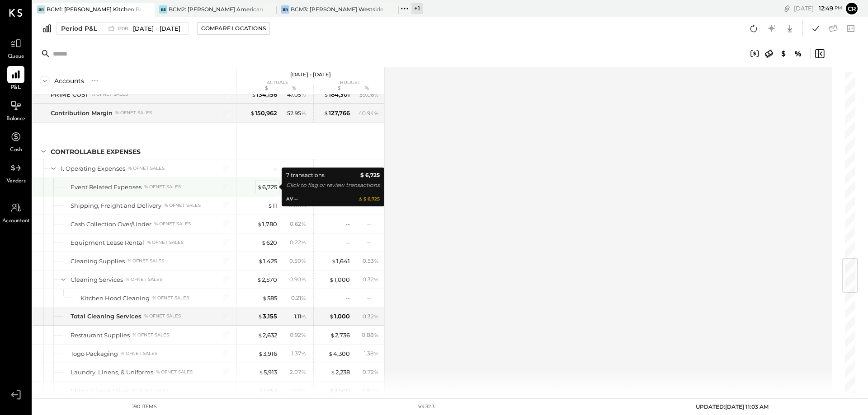 This screenshot has width=868, height=415. Describe the element at coordinates (369, 199) in the screenshot. I see `b: 𝚫 $ 6,725` at that location.